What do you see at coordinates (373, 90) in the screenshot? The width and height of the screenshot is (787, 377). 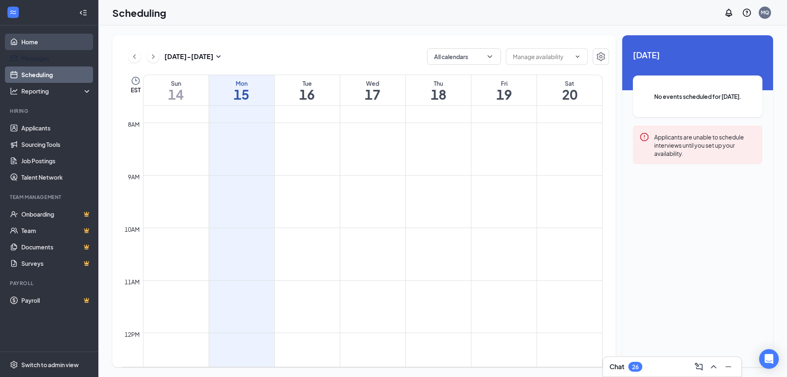 I see `a: September 17, 2025` at bounding box center [373, 90].